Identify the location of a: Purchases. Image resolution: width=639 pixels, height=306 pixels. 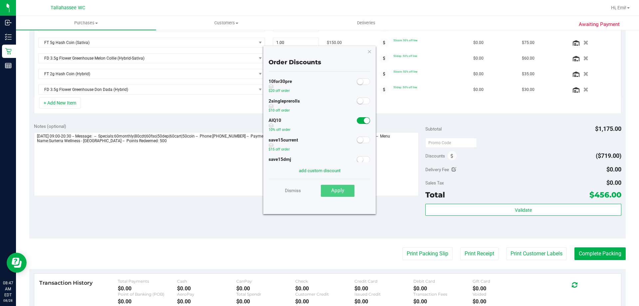
(86, 23).